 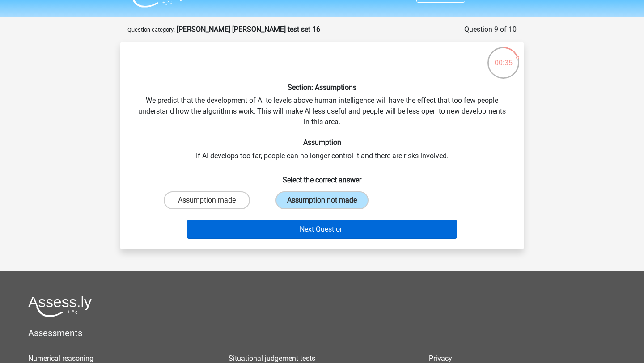 What do you see at coordinates (61, 358) in the screenshot?
I see `a: Numerical reasoning` at bounding box center [61, 358].